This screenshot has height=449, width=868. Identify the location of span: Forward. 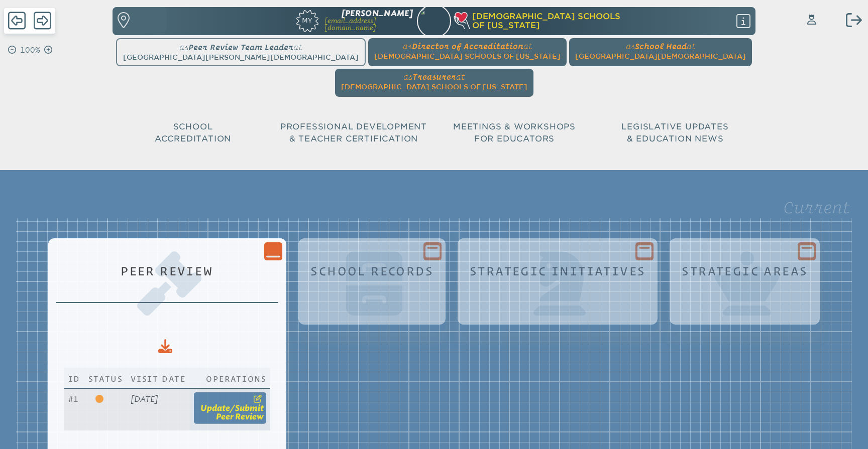
(42, 20).